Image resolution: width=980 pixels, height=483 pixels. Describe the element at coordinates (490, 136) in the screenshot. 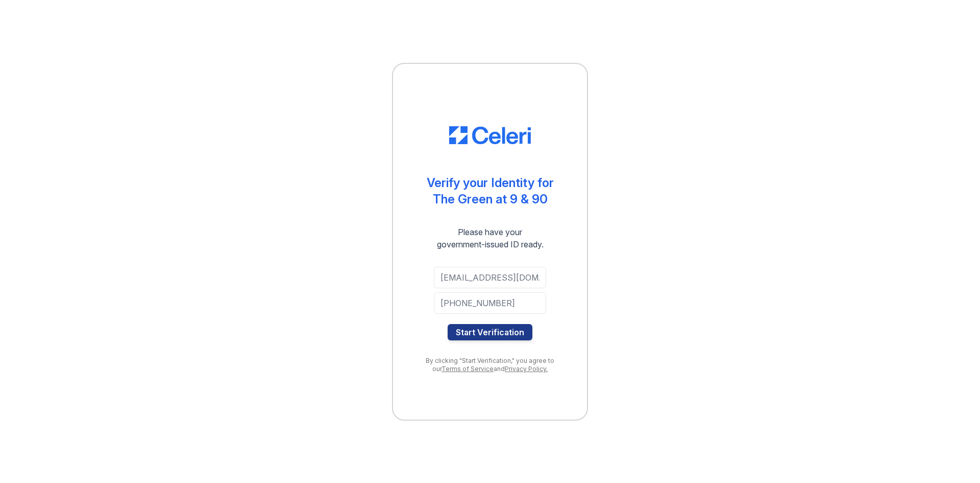

I see `img: CE_Logo_Blue-a8612792a0a2168367f1c8372b55b34899dd931a85d93a1a3d3e32e68fde9ad4.png` at that location.